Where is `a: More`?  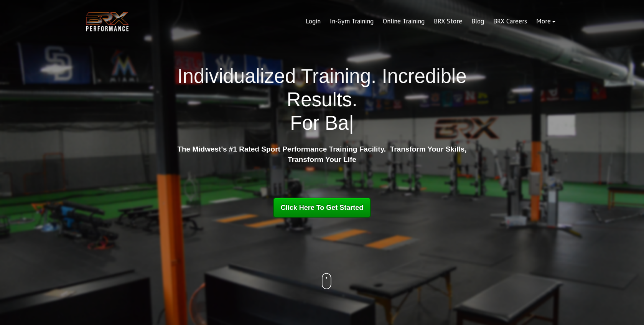 a: More is located at coordinates (546, 22).